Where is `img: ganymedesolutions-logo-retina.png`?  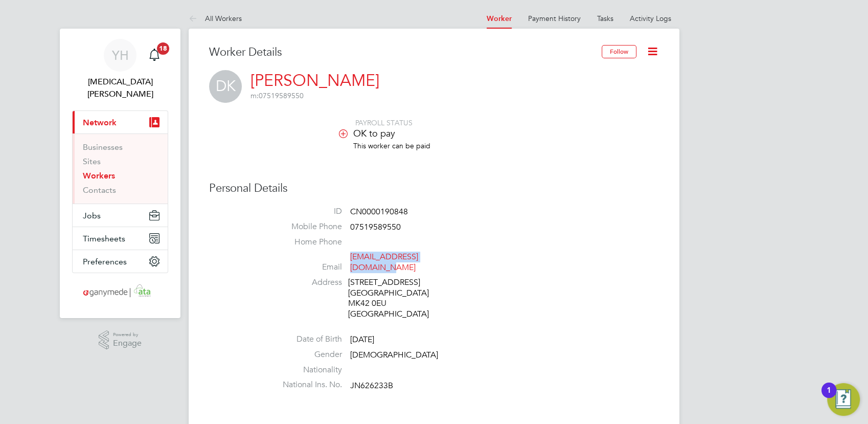 img: ganymedesolutions-logo-retina.png is located at coordinates (120, 292).